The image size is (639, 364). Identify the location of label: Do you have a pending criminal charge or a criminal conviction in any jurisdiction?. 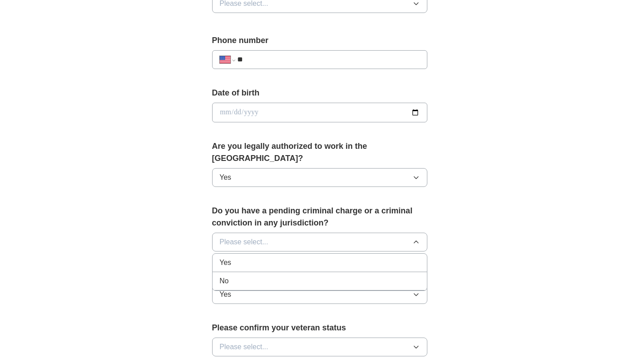
(320, 217).